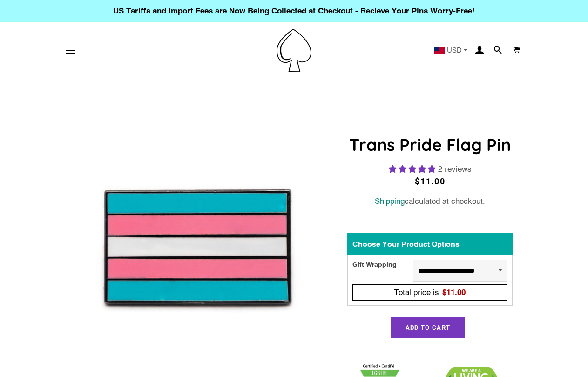 The height and width of the screenshot is (377, 588). What do you see at coordinates (383, 271) in the screenshot?
I see `div: Gift Wrapping` at bounding box center [383, 271].